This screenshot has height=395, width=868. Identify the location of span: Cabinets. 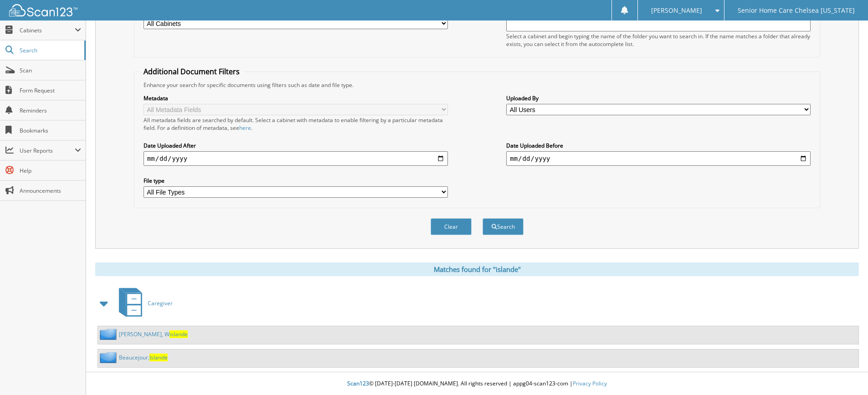
(47, 30).